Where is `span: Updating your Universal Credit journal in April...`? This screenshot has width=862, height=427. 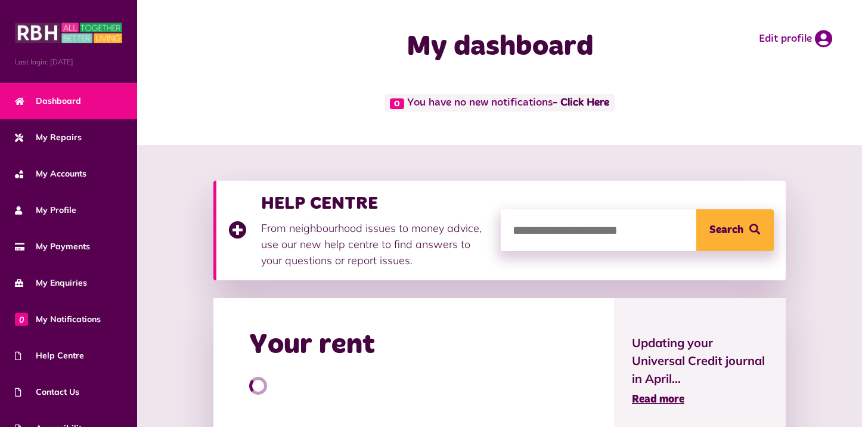
span: Updating your Universal Credit journal in April... is located at coordinates (700, 361).